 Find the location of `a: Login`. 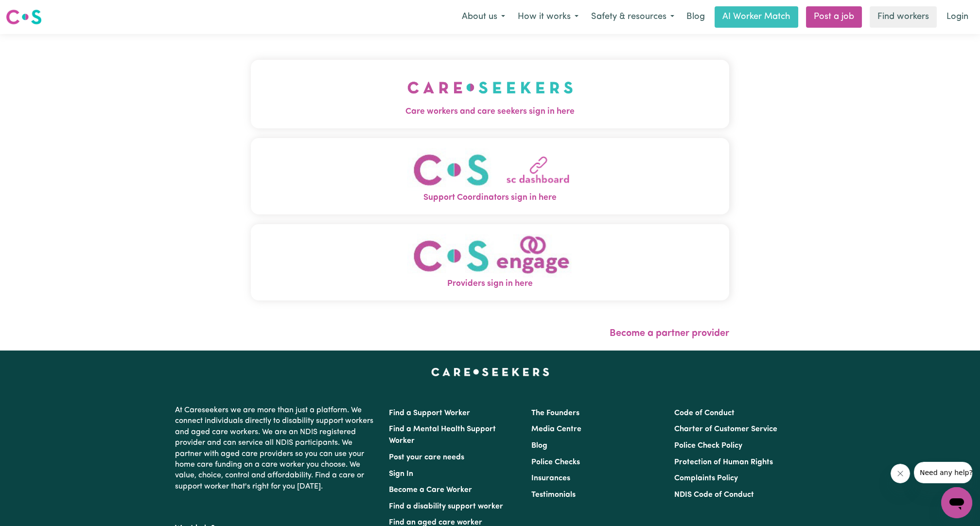

a: Login is located at coordinates (957, 17).